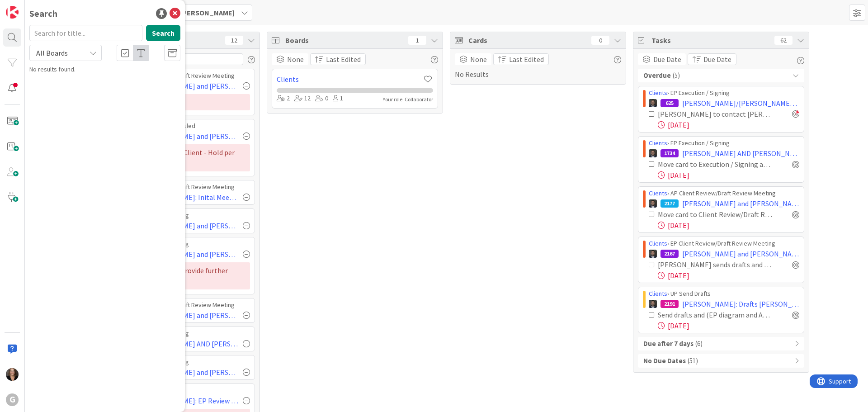 The width and height of the screenshot is (868, 412). Describe the element at coordinates (669, 254) in the screenshot. I see `div: 2167` at that location.